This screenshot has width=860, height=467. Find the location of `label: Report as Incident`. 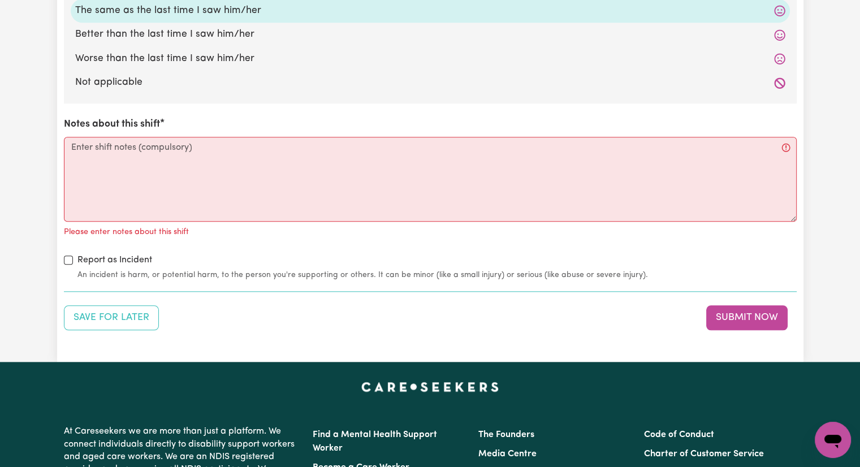

label: Report as Incident is located at coordinates (115, 260).